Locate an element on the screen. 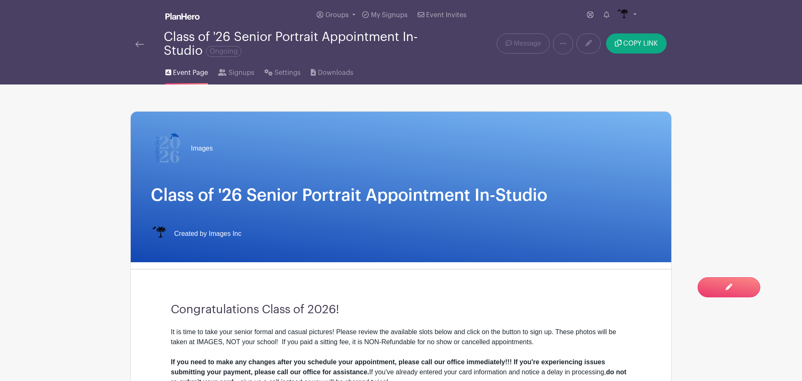  span: Settings is located at coordinates (288, 73).